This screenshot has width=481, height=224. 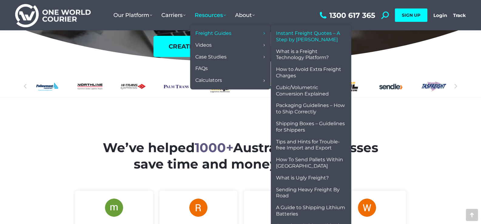 What do you see at coordinates (459, 15) in the screenshot?
I see `a: Track` at bounding box center [459, 15].